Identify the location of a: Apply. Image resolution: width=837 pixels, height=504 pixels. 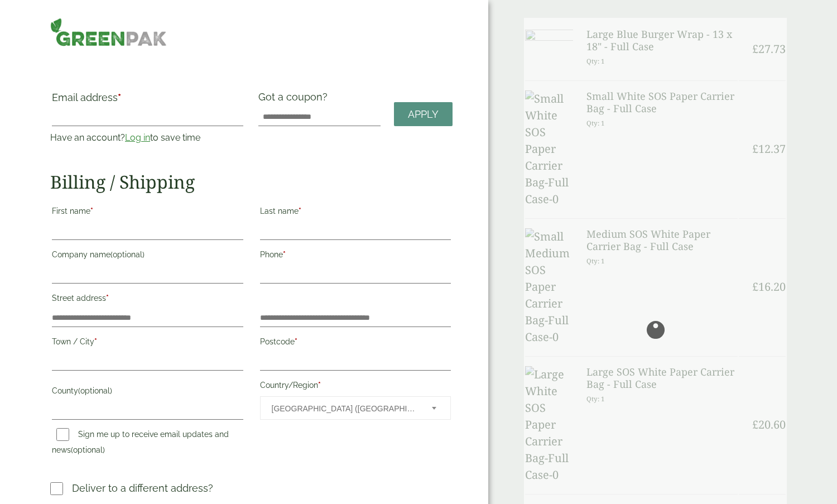
(423, 114).